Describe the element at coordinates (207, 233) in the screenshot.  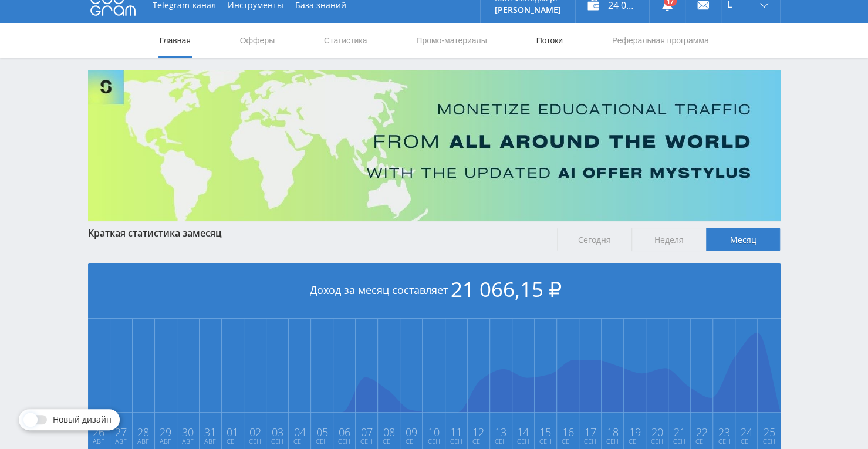
I see `span: месяц` at that location.